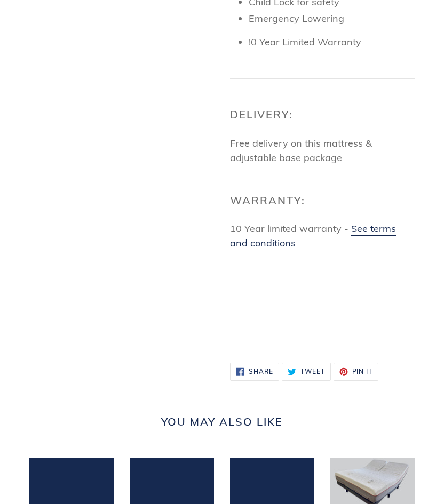  Describe the element at coordinates (332, 18) in the screenshot. I see `li: Emergency Lowering` at that location.